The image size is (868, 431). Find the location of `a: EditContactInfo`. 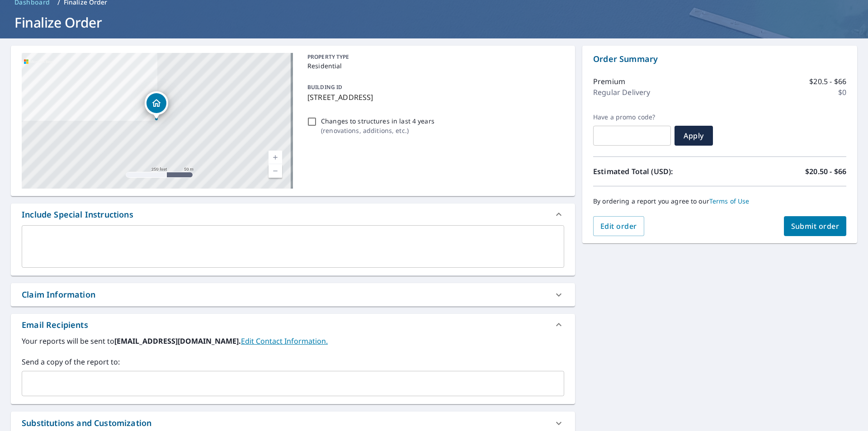

a: EditContactInfo is located at coordinates (284, 341).